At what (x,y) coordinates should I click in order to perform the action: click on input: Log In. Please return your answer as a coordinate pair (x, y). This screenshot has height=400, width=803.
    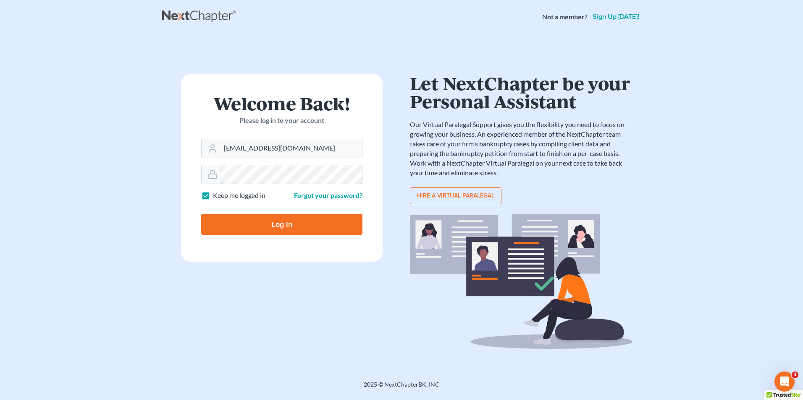
    Looking at the image, I should click on (282, 225).